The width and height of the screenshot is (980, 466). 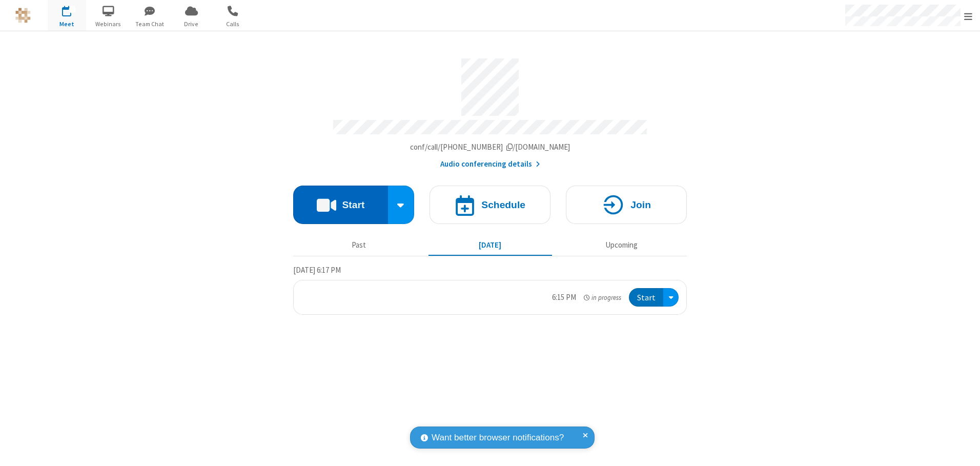 I want to click on button: Copy my meeting room linkCopy my meeting room link, so click(x=490, y=147).